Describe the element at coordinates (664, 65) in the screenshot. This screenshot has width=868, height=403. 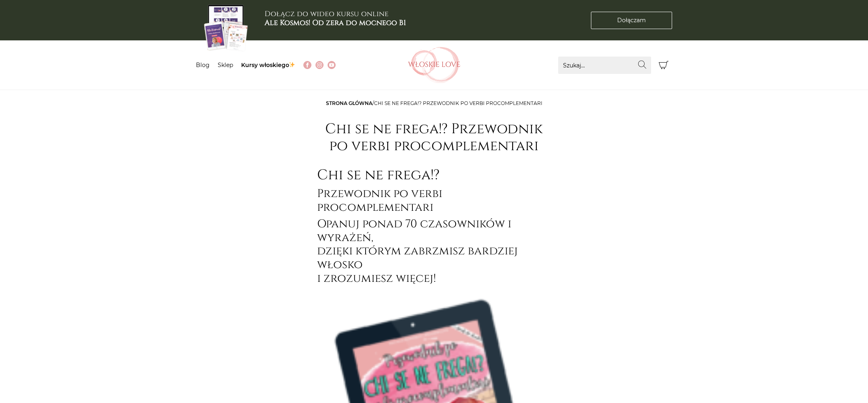
I see `button: Koszyk` at that location.